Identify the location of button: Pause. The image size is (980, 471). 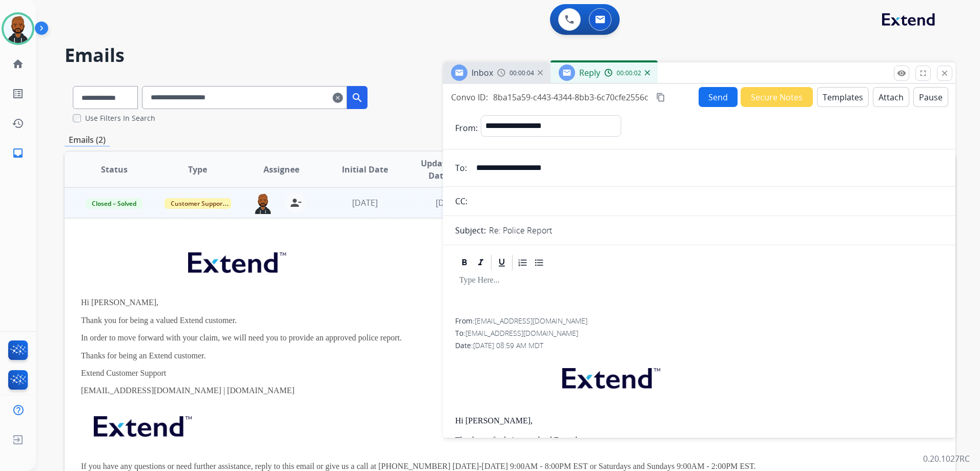
(931, 96).